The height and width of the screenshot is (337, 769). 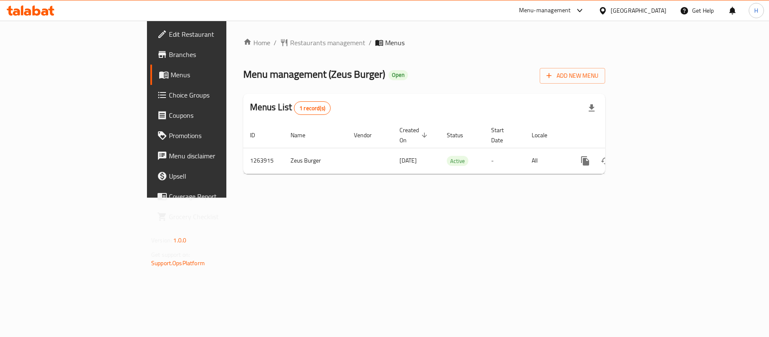 I want to click on span: Upsell, so click(x=219, y=176).